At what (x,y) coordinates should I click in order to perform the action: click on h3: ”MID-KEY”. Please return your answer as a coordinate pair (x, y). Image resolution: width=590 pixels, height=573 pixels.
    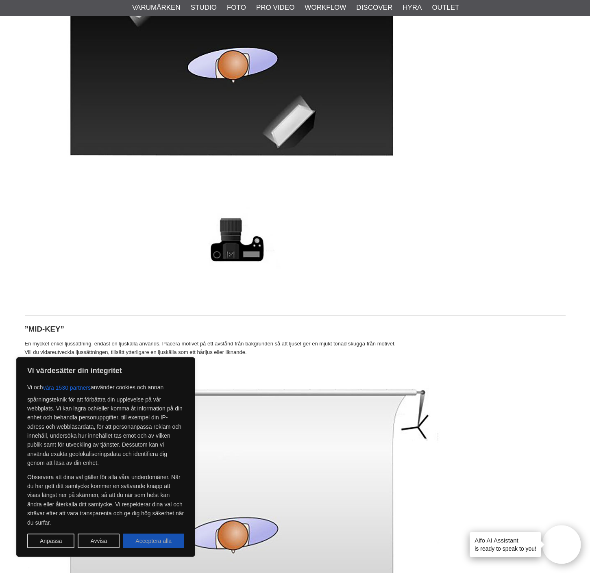
    Looking at the image, I should click on (295, 329).